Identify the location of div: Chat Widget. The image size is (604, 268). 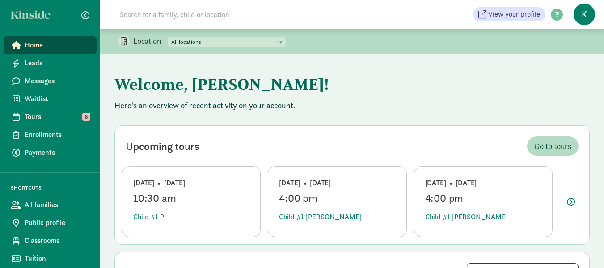
(582, 247).